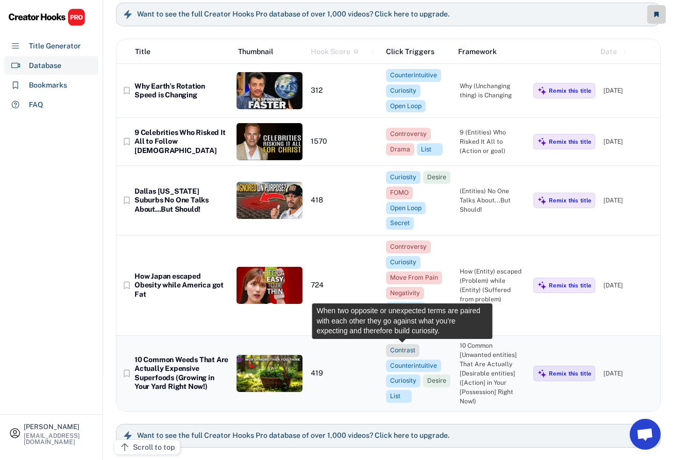  Describe the element at coordinates (330, 51) in the screenshot. I see `div: Hook Score` at that location.